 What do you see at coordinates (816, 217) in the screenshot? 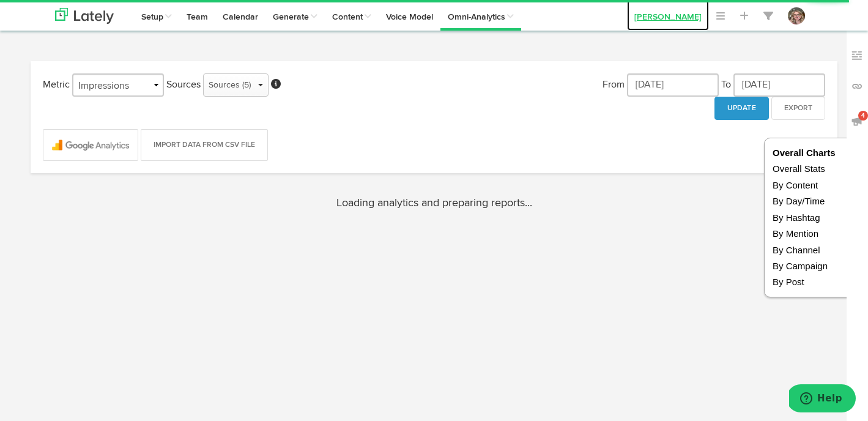
I see `a: By Hashtag` at bounding box center [816, 217].